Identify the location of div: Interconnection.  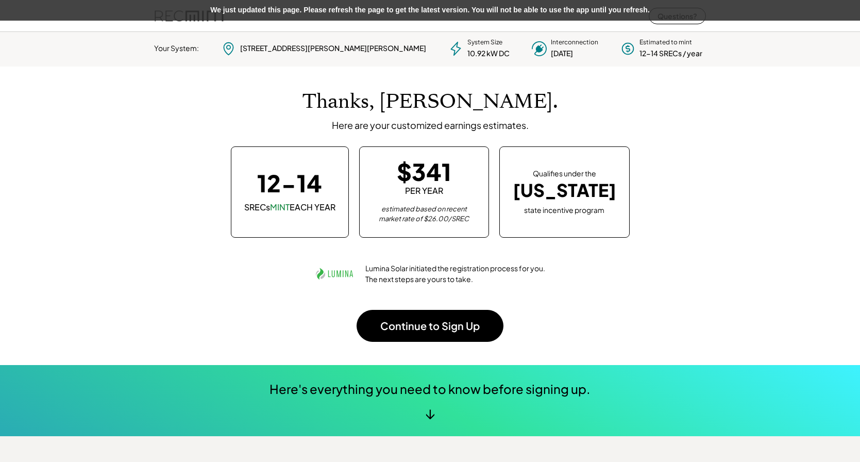
(574, 42).